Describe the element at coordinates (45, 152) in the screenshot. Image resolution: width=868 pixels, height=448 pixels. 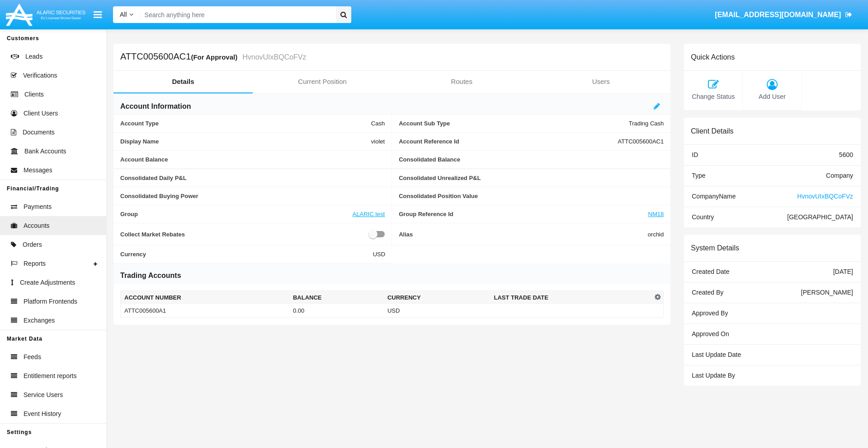
I see `span: Bank Accounts` at that location.